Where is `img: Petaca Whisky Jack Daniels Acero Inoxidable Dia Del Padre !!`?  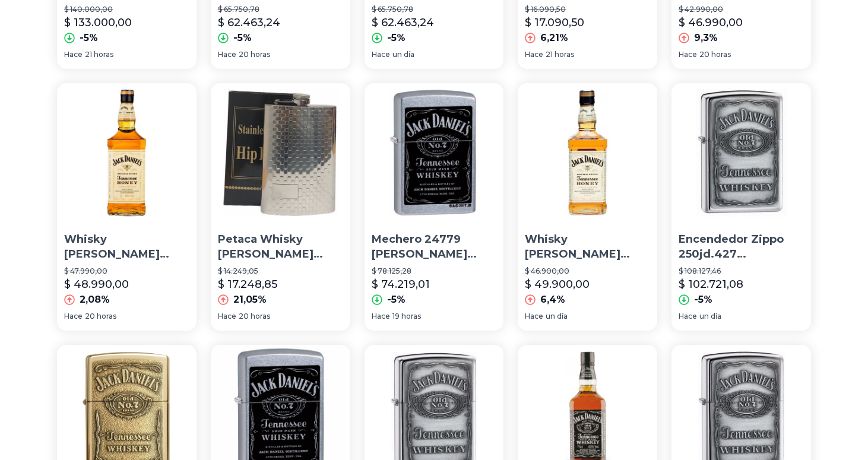 img: Petaca Whisky Jack Daniels Acero Inoxidable Dia Del Padre !! is located at coordinates (280, 153).